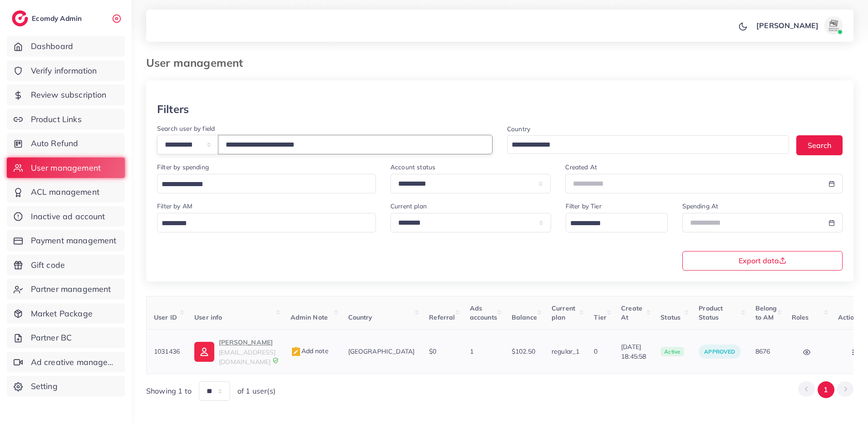  What do you see at coordinates (66, 265) in the screenshot?
I see `a: Gift code` at bounding box center [66, 265].